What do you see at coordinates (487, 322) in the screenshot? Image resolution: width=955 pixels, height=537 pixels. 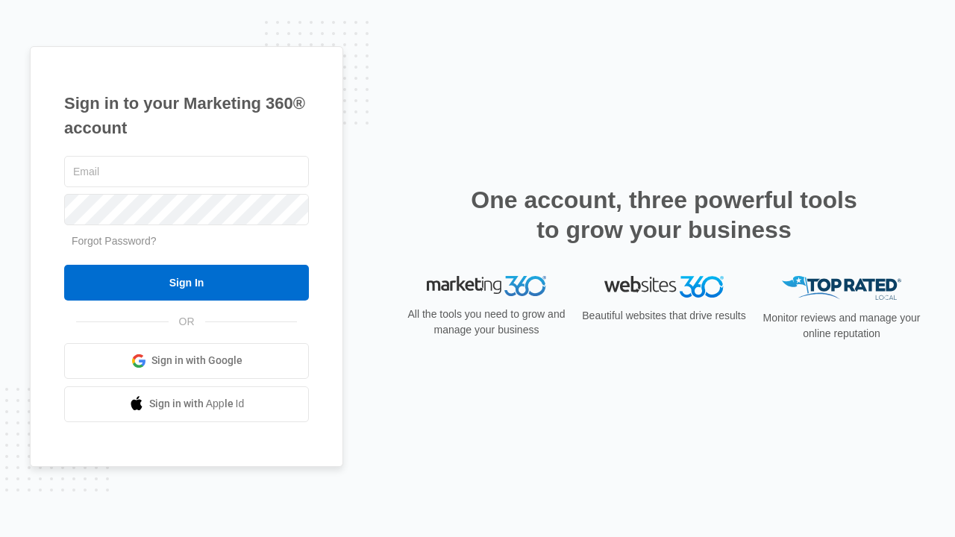 I see `p: All the tools you need to grow and manage your business` at bounding box center [487, 322].